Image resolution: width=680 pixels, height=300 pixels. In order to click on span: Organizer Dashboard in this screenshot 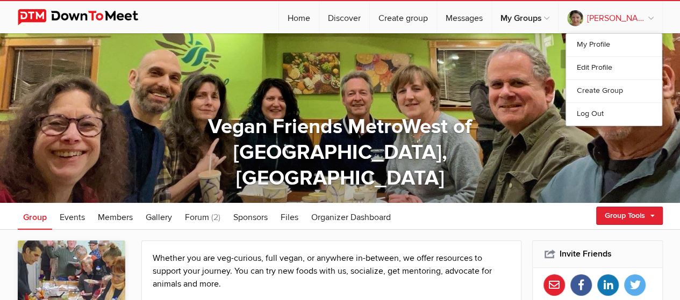, I will do `click(351, 218)`.